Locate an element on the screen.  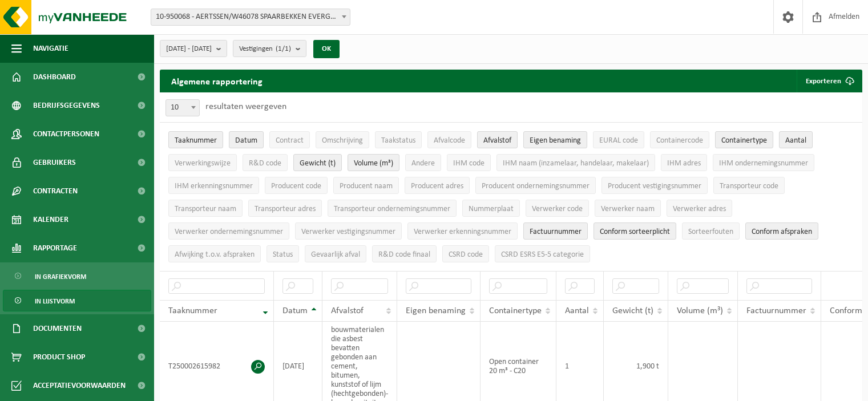
span: Aantal is located at coordinates (795, 140).